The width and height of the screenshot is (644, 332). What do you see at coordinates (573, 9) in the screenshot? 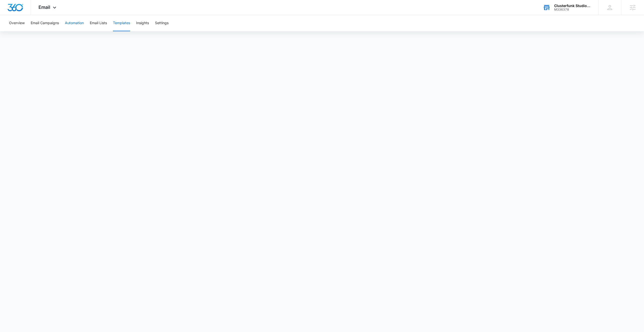
I see `div: account id` at bounding box center [573, 9].